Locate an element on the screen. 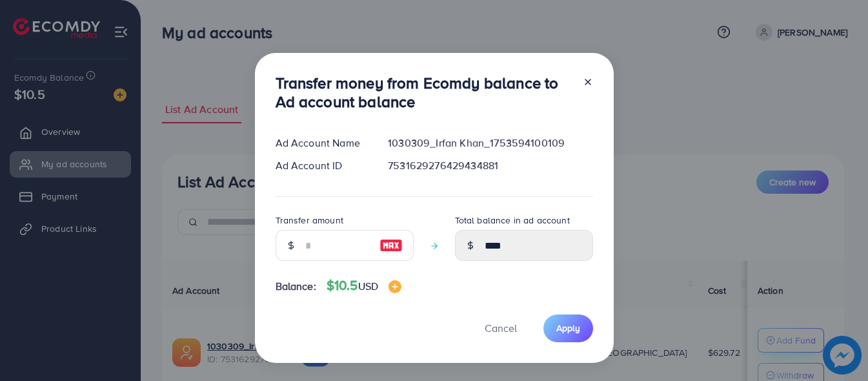  label: Total balance in ad account is located at coordinates (512, 220).